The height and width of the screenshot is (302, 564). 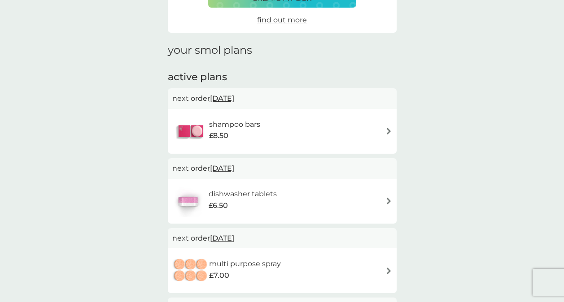 What do you see at coordinates (282, 20) in the screenshot?
I see `a: find out more` at bounding box center [282, 20].